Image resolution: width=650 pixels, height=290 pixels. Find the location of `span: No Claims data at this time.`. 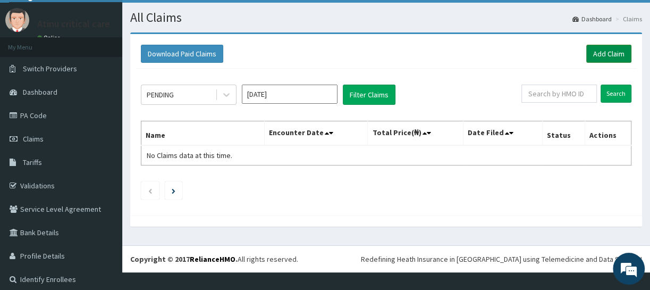

span: No Claims data at this time. is located at coordinates (189, 155).